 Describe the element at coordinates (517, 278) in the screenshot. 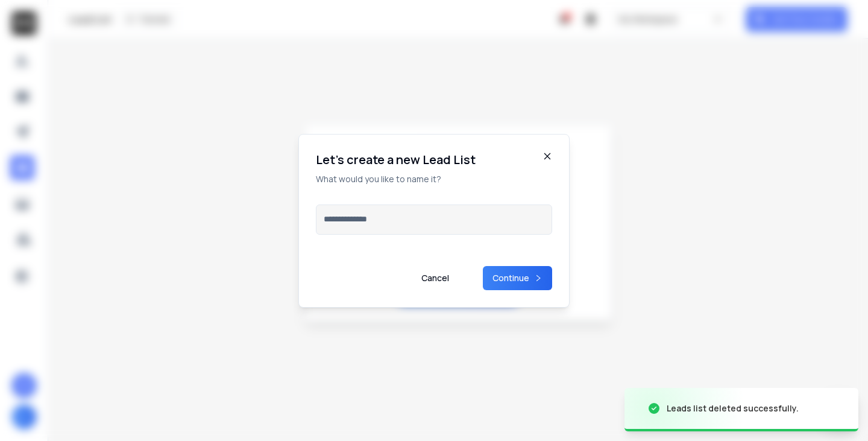

I see `button: Continue` at that location.